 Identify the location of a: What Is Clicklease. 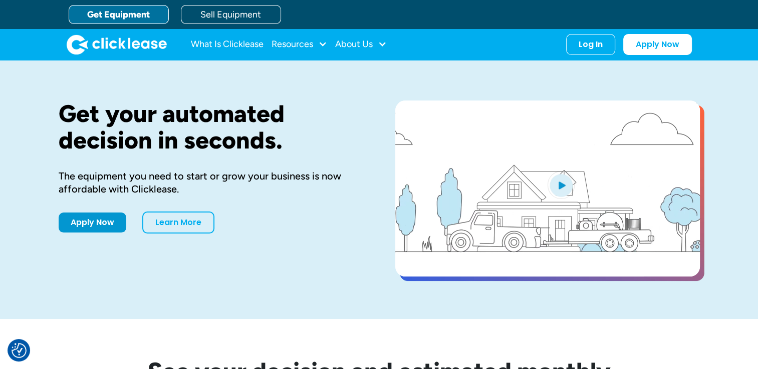
(227, 45).